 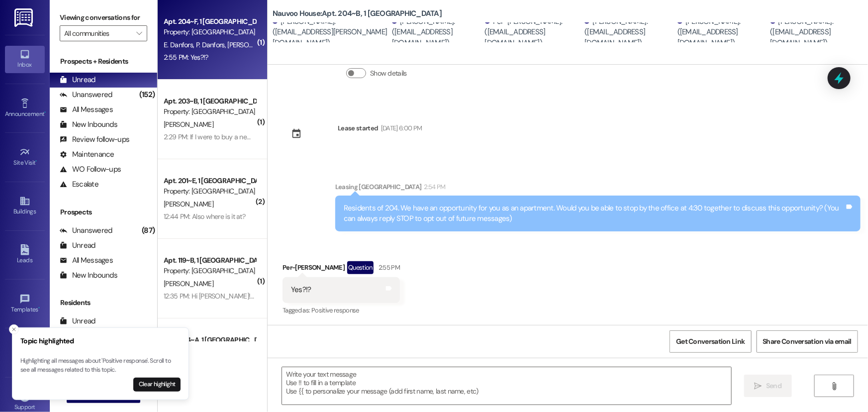 I want to click on div: 2:55 PM, so click(x=388, y=267).